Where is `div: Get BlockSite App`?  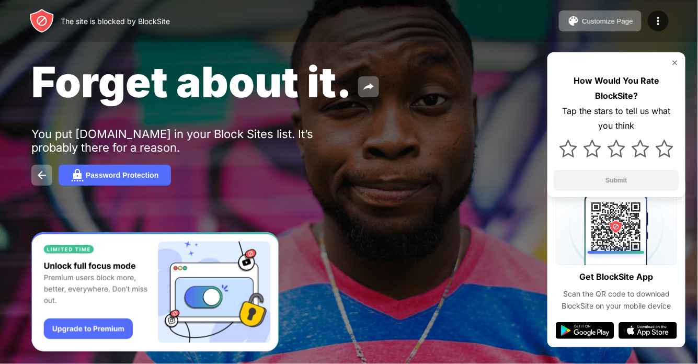 div: Get BlockSite App is located at coordinates (616, 277).